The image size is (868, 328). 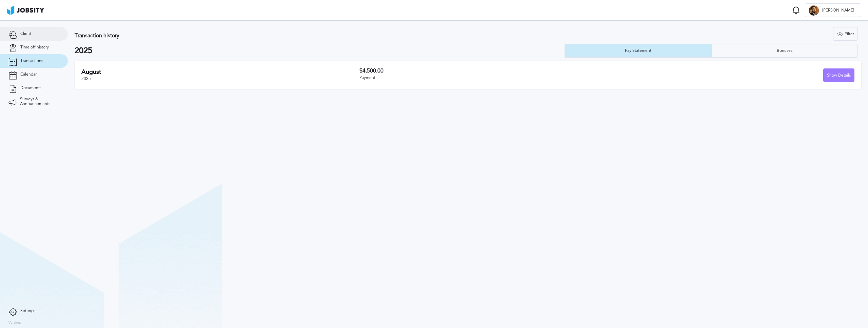 I want to click on div: Pay Statement, so click(x=638, y=51).